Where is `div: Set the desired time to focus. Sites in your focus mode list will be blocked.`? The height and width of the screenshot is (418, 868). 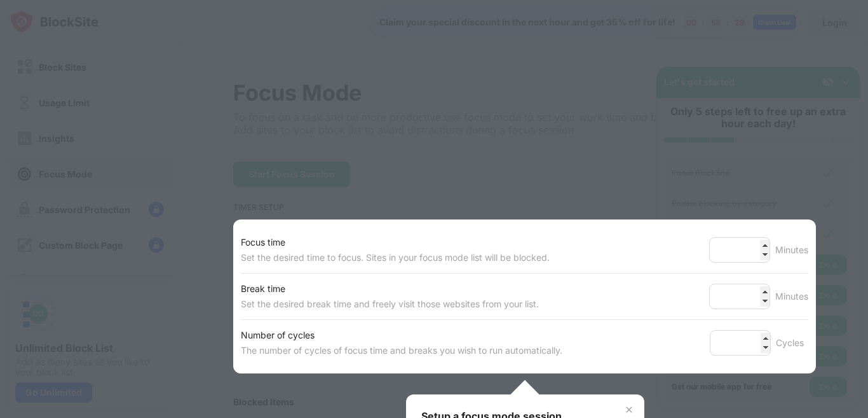 div: Set the desired time to focus. Sites in your focus mode list will be blocked. is located at coordinates (396, 257).